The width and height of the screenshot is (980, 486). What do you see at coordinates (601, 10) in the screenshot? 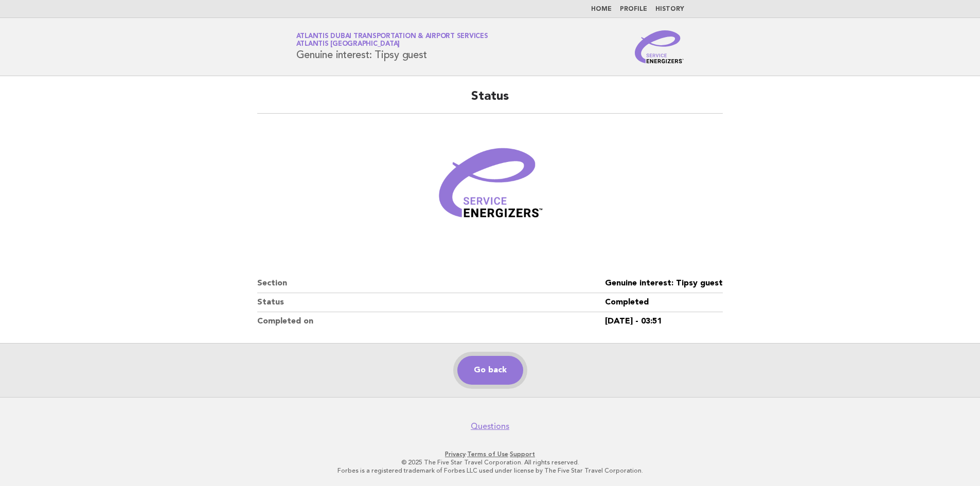
I see `a: Home` at bounding box center [601, 10].